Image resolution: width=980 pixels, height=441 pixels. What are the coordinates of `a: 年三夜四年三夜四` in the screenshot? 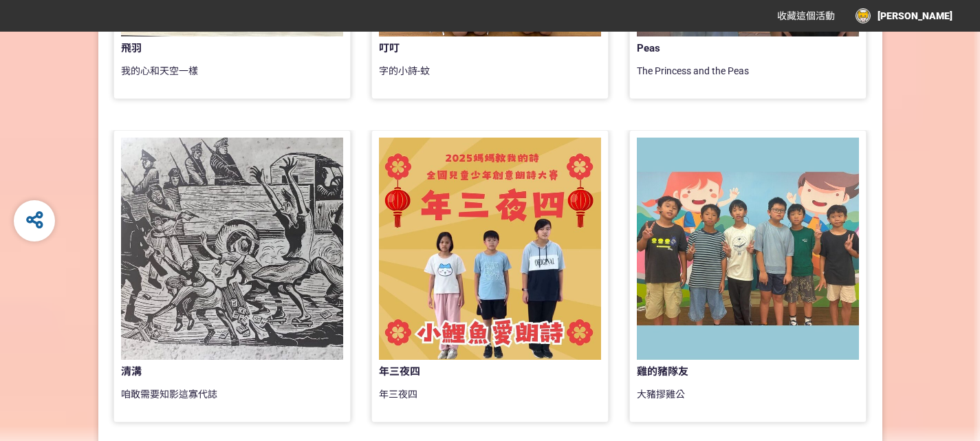 It's located at (490, 276).